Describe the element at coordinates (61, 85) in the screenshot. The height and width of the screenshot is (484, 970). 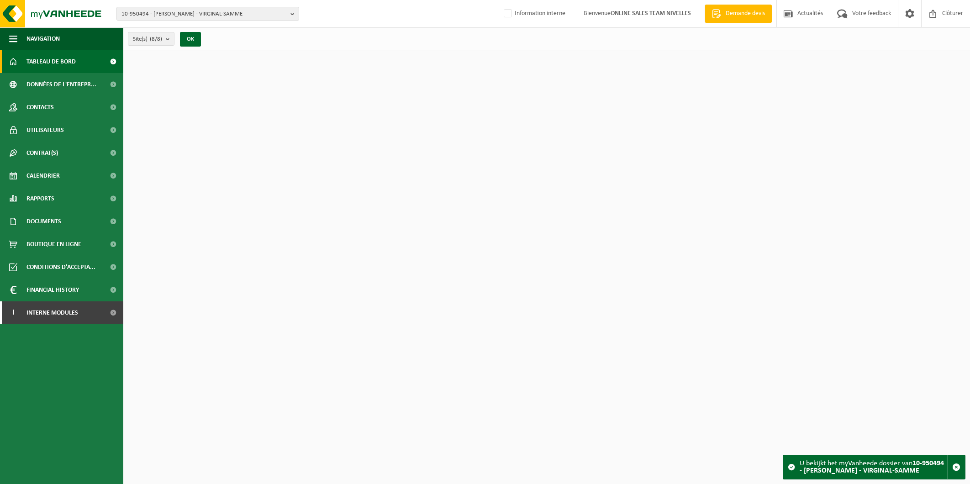
I see `span: Données de l'entrepr...` at that location.